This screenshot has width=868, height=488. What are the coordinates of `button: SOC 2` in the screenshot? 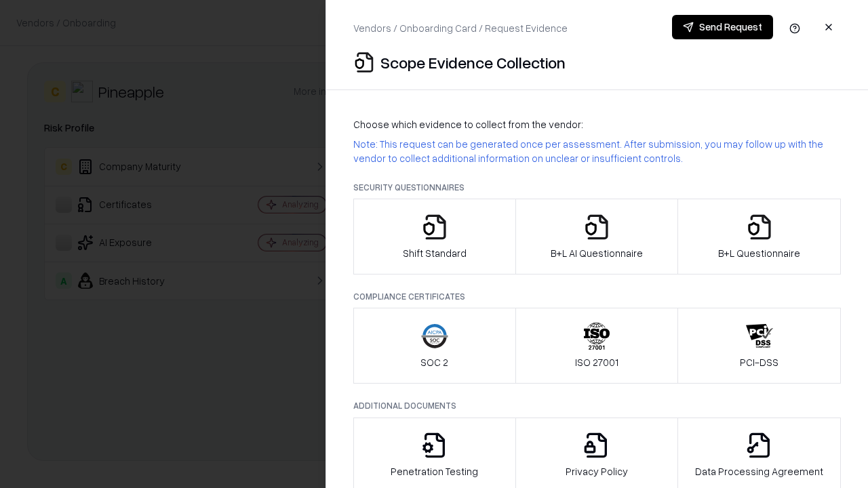 It's located at (435, 346).